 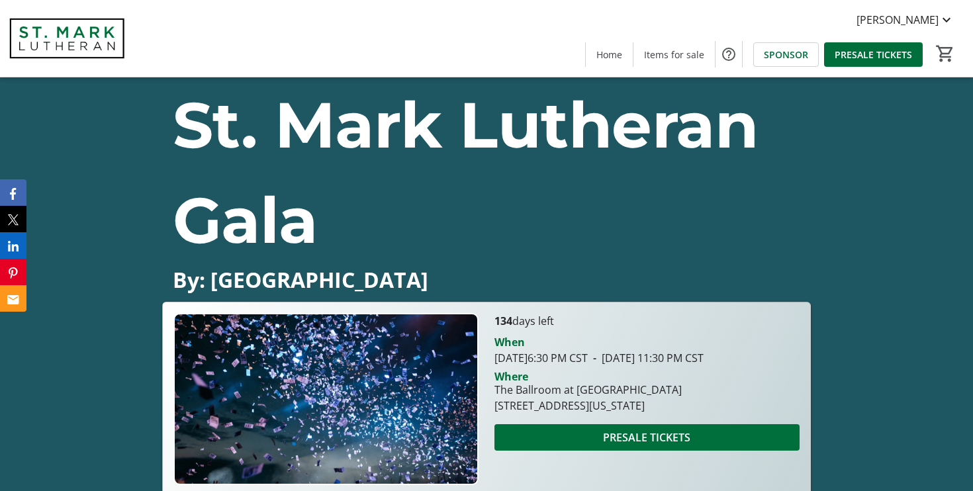 What do you see at coordinates (674, 54) in the screenshot?
I see `span: Items for sale` at bounding box center [674, 54].